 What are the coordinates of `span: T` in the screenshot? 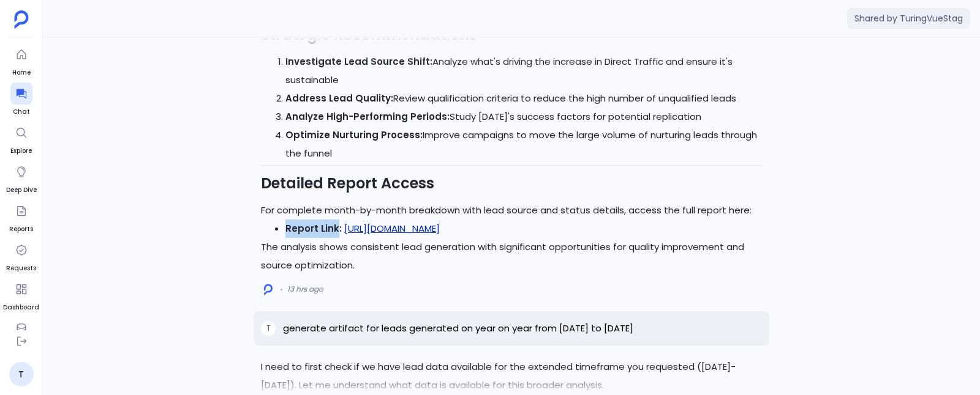 It's located at (268, 329).